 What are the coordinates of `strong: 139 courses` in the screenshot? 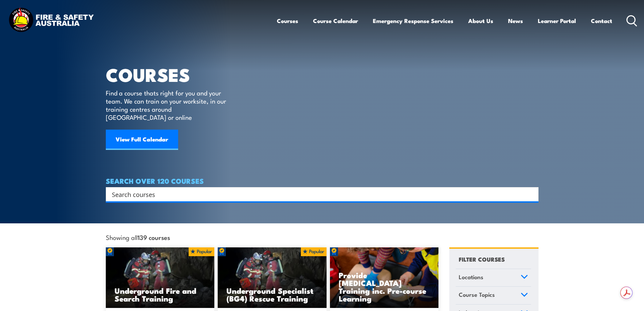 It's located at (154, 237).